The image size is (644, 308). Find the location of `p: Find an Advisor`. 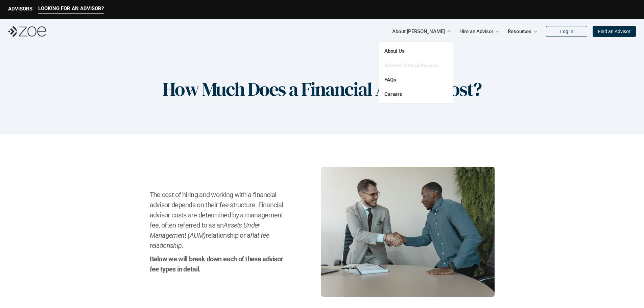

p: Find an Advisor is located at coordinates (614, 32).